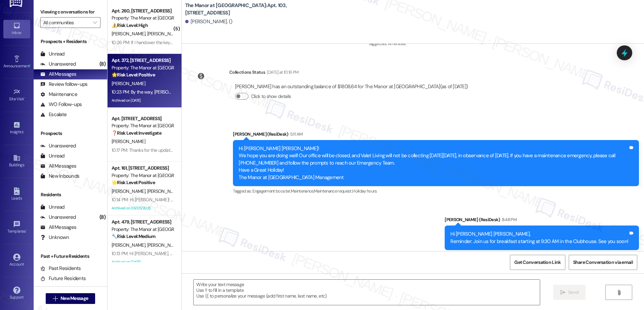  Describe the element at coordinates (70, 256) in the screenshot. I see `div: Past + Future Residents` at that location.